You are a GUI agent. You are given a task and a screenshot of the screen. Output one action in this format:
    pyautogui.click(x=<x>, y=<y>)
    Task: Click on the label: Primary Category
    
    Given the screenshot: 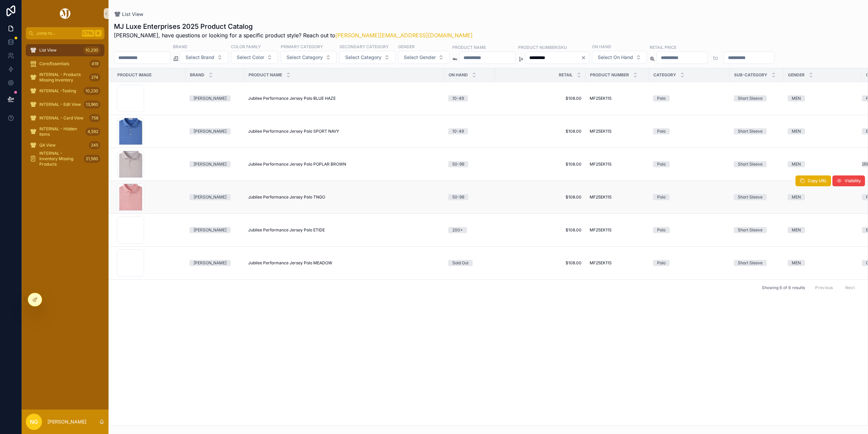 What is the action you would take?
    pyautogui.click(x=302, y=46)
    